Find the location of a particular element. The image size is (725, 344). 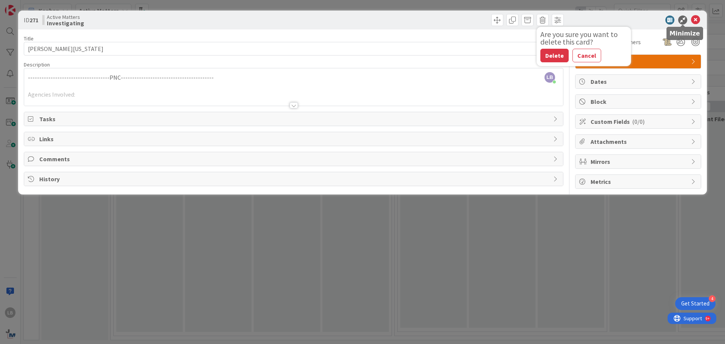

span: $50k+ - $100K is located at coordinates (639, 62).